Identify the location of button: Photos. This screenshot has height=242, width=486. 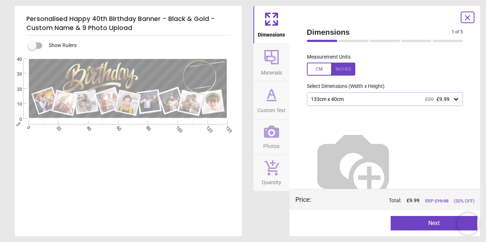
(272, 137).